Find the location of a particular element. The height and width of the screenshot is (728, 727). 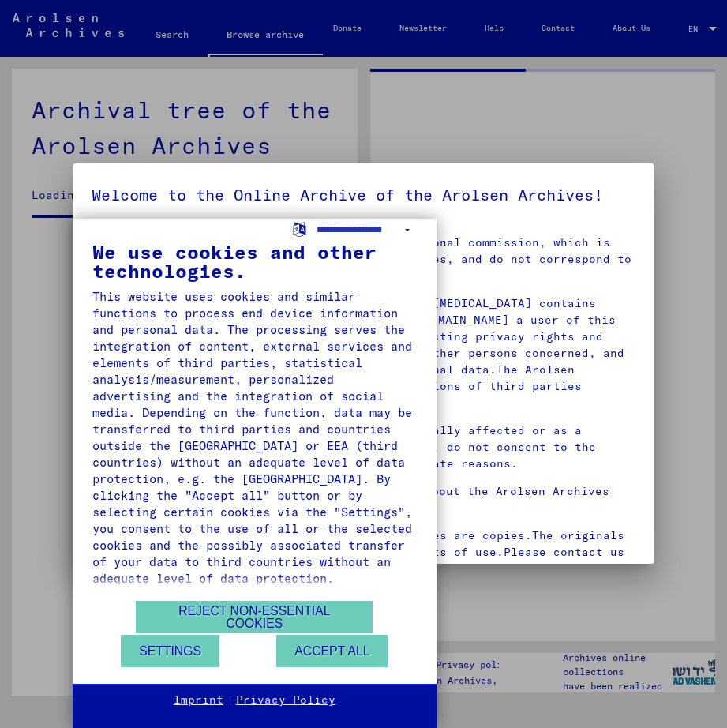

div: We use cookies and other technologies. is located at coordinates (254, 261).